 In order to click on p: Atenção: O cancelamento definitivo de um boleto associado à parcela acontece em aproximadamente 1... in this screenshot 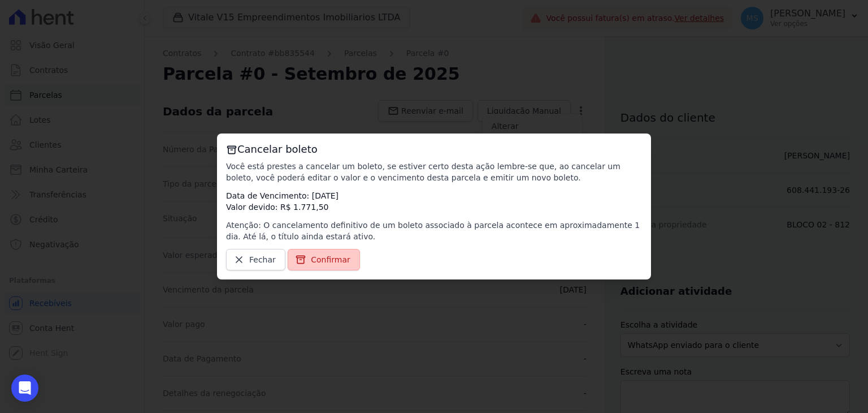, I will do `click(434, 231)`.